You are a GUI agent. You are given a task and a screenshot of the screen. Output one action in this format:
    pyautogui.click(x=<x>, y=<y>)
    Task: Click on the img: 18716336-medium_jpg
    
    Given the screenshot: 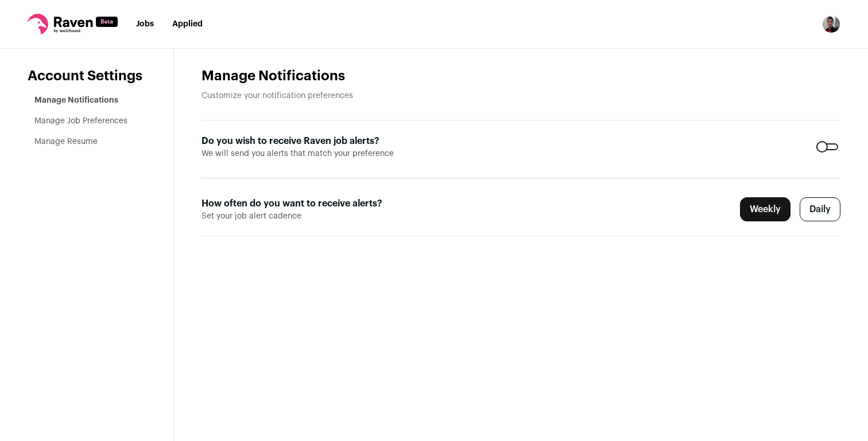 What is the action you would take?
    pyautogui.click(x=831, y=24)
    